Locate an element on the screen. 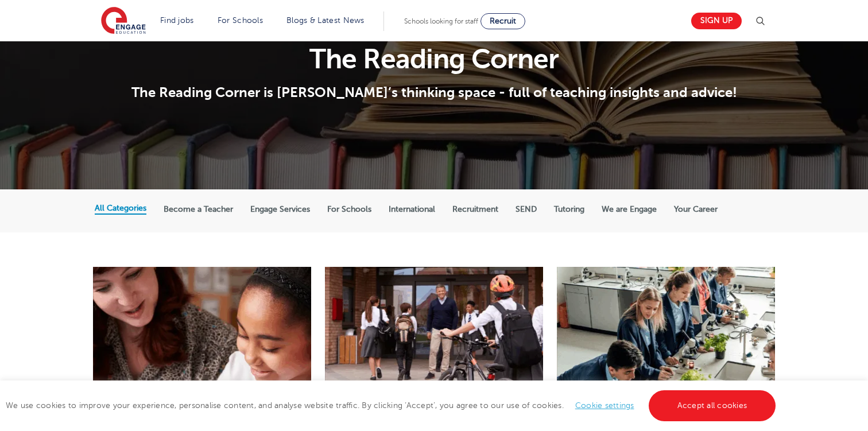 The image size is (868, 431). label: International is located at coordinates (412, 210).